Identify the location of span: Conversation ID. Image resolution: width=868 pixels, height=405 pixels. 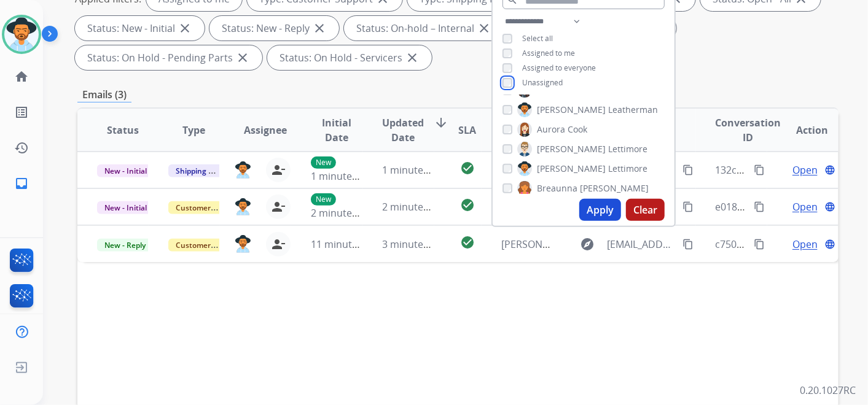
(748, 130).